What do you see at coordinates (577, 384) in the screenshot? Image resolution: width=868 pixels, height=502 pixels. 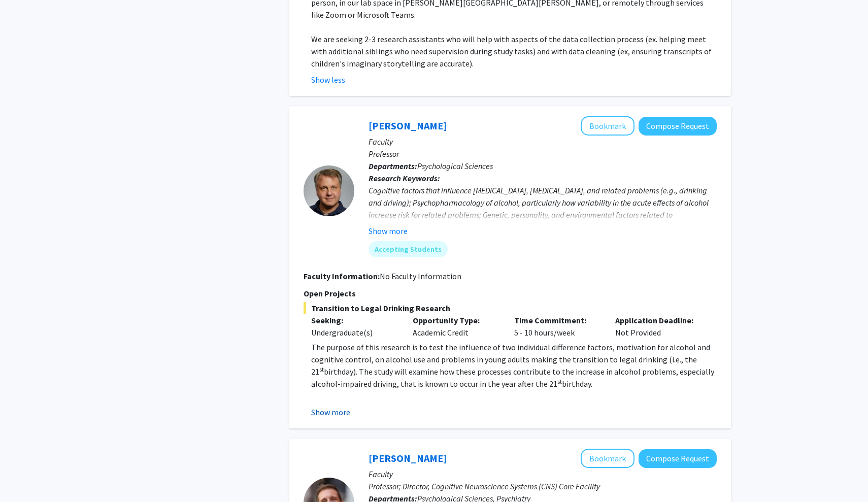 I see `span: birthday.` at bounding box center [577, 384].